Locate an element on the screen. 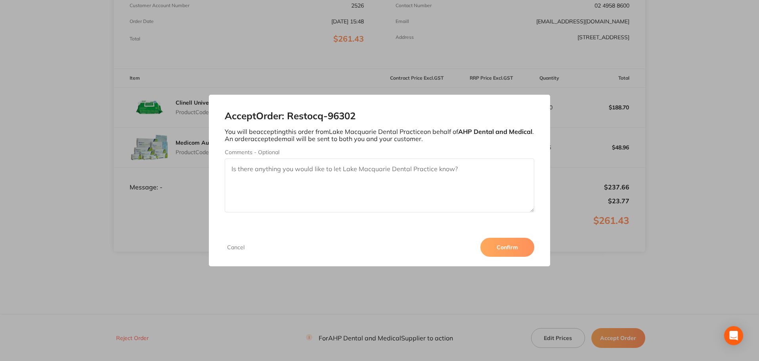 The width and height of the screenshot is (759, 361). h2: Accept Order: Restocq- 96302 is located at coordinates (380, 116).